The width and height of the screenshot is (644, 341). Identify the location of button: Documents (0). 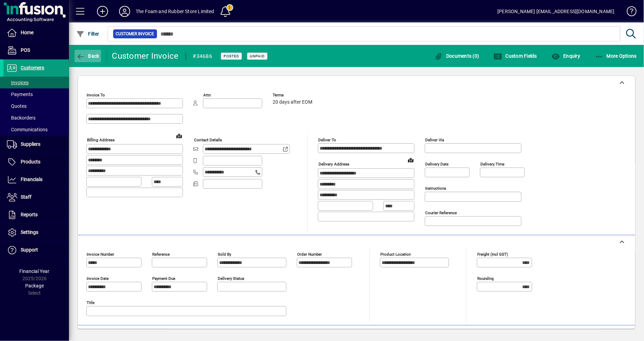
(457, 56).